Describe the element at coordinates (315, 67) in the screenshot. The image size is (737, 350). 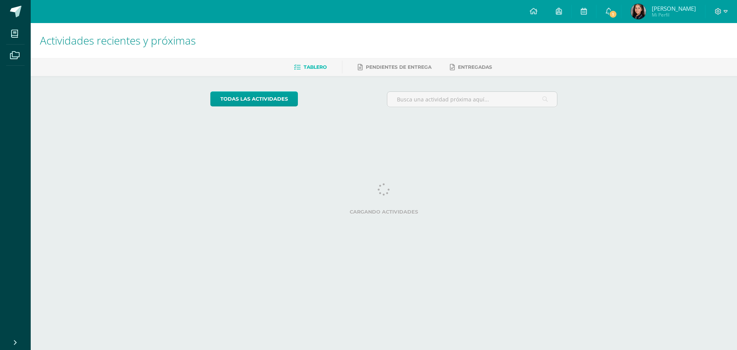
I see `span: Tablero` at that location.